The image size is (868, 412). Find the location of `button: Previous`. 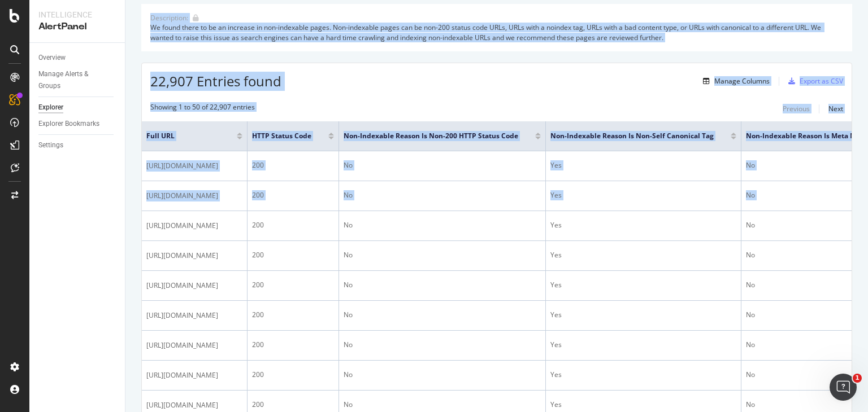

button: Previous is located at coordinates (797, 109).